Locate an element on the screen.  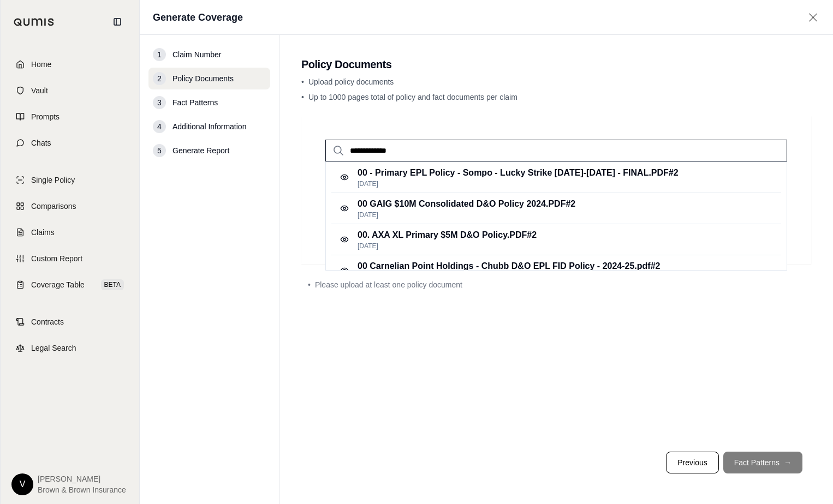
span: Vault is located at coordinates (40, 90).